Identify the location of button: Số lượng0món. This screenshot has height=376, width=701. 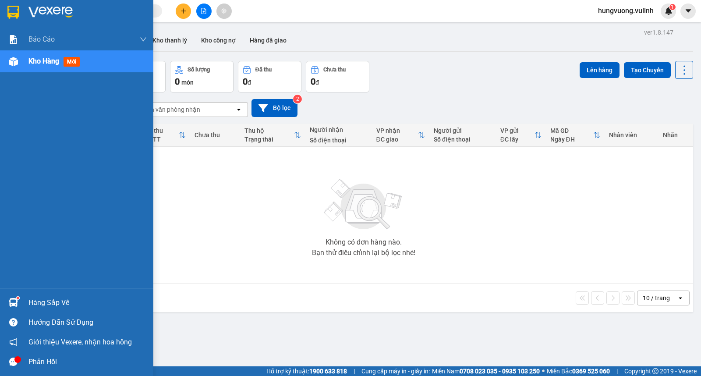
(202, 77).